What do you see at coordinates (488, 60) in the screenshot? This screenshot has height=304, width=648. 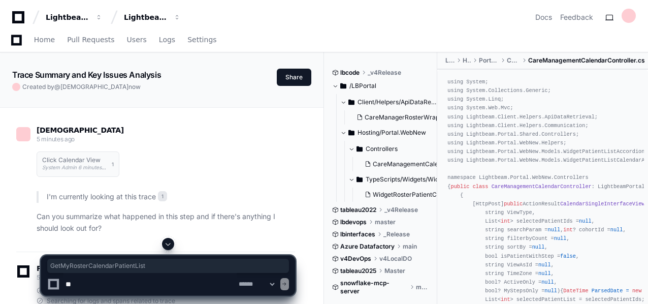 I see `span: Portal.WebNew` at bounding box center [488, 60].